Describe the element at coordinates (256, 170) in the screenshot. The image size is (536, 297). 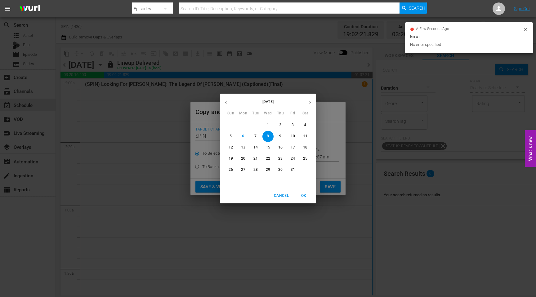
I see `button: 28` at that location.